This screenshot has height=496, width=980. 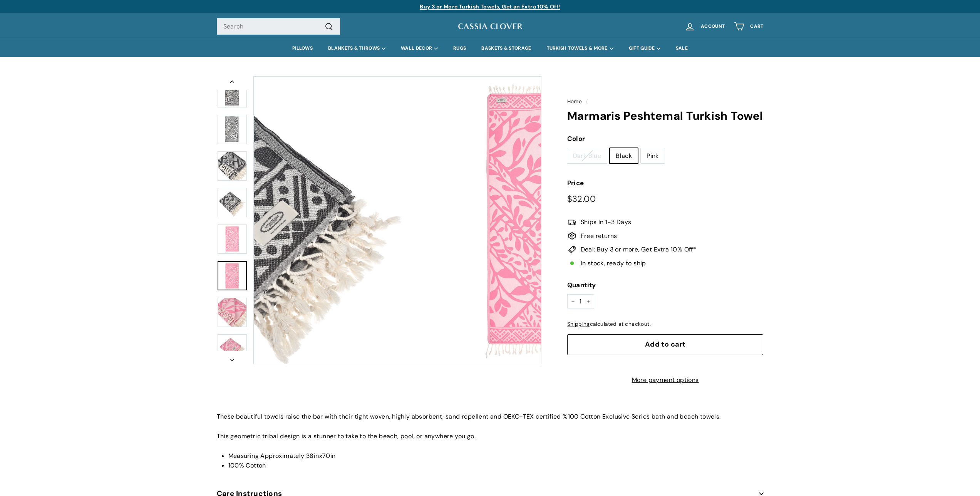 What do you see at coordinates (713, 26) in the screenshot?
I see `span: Account` at bounding box center [713, 26].